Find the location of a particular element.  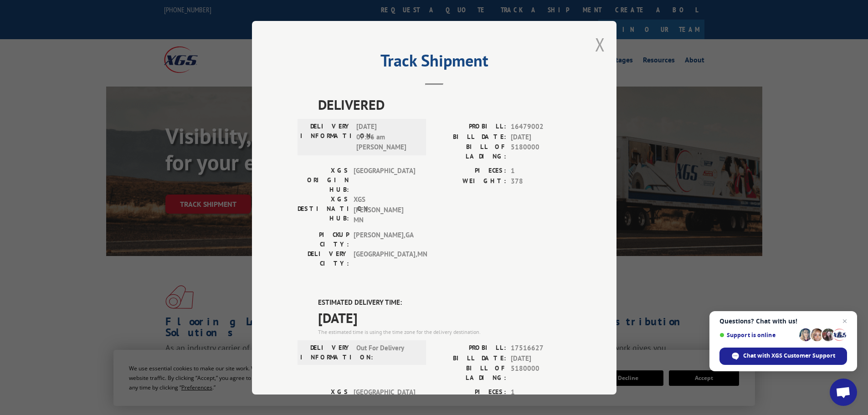

div: The estimated time is using the time zone for the delivery destination. is located at coordinates (444, 332).